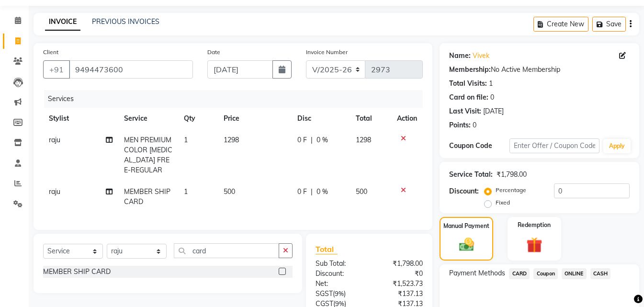  Describe the element at coordinates (407, 118) in the screenshot. I see `th: Action` at that location.